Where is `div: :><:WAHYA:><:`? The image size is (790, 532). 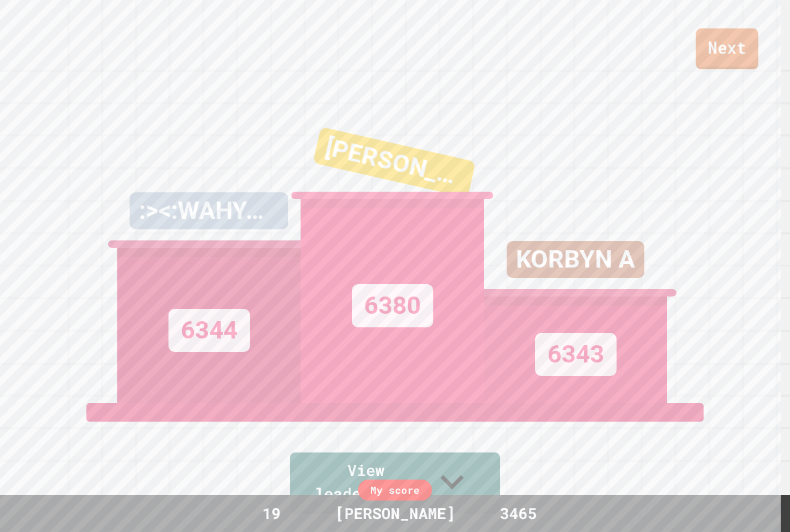 div: :><:WAHYA:><: is located at coordinates (209, 211).